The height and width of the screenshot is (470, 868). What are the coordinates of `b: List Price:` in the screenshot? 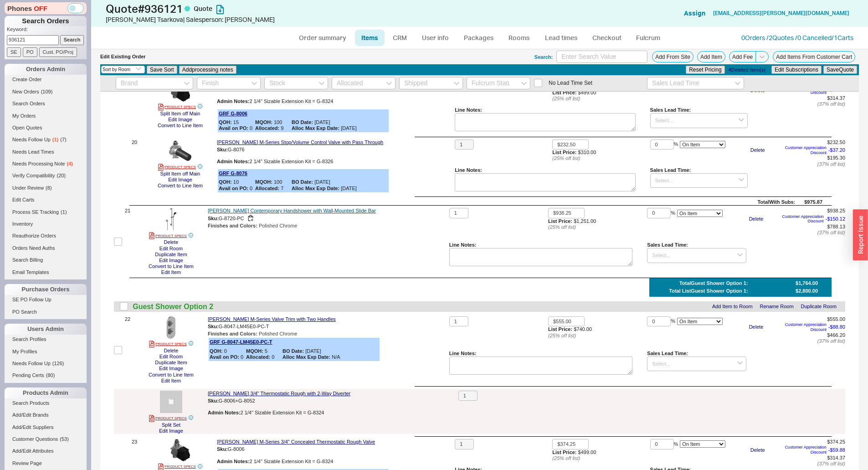 It's located at (560, 330).